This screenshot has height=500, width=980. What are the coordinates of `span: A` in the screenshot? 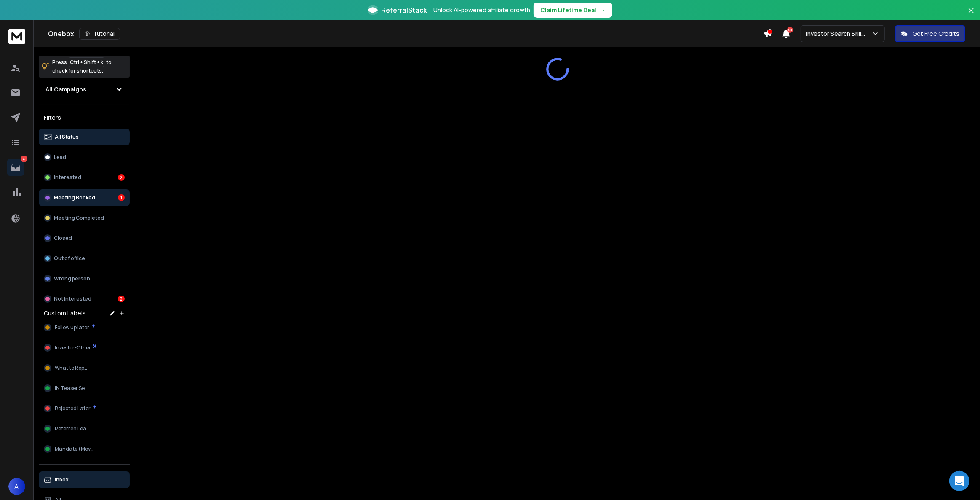 It's located at (17, 486).